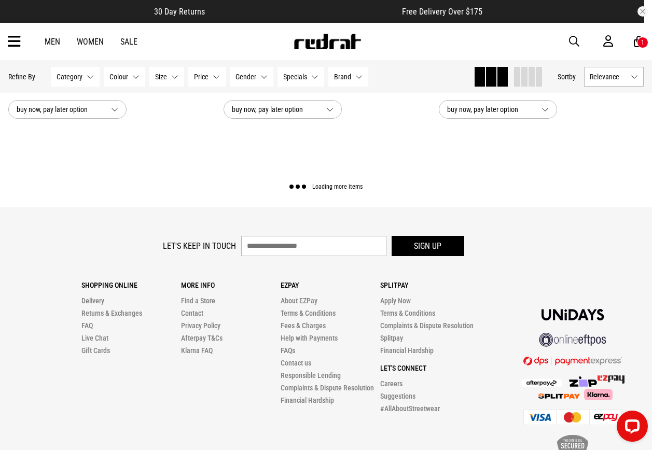  What do you see at coordinates (202, 338) in the screenshot?
I see `a: Afterpay T&Cs` at bounding box center [202, 338].